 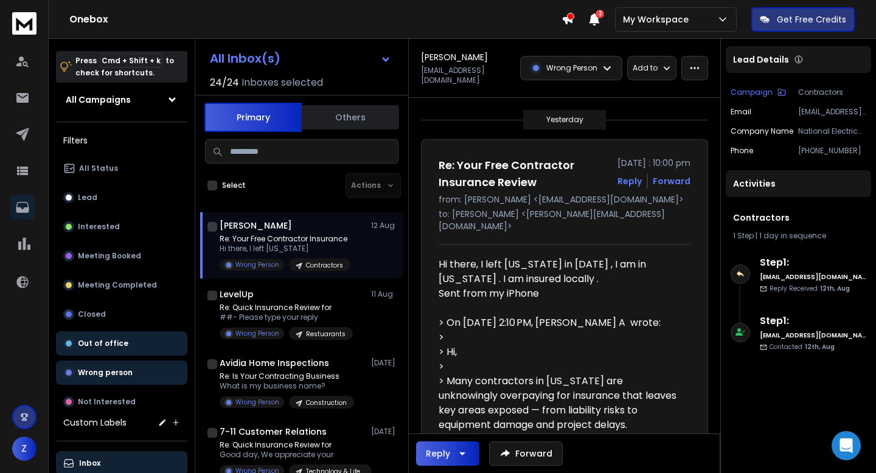 I want to click on span: 2, so click(x=600, y=14).